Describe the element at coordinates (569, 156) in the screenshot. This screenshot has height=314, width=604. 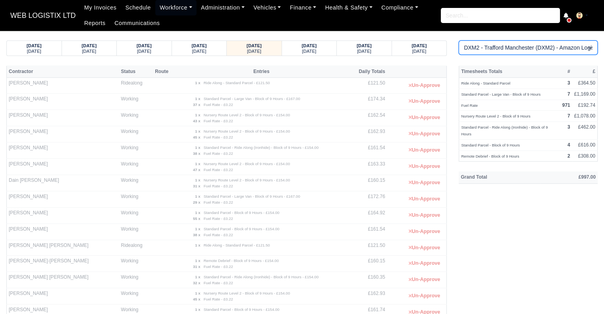
I see `strong: 2` at that location.